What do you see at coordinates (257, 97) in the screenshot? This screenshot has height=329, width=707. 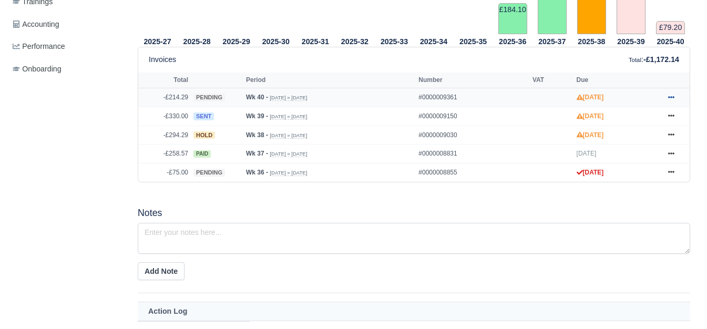 I see `strong: Wk 40 -` at bounding box center [257, 97].